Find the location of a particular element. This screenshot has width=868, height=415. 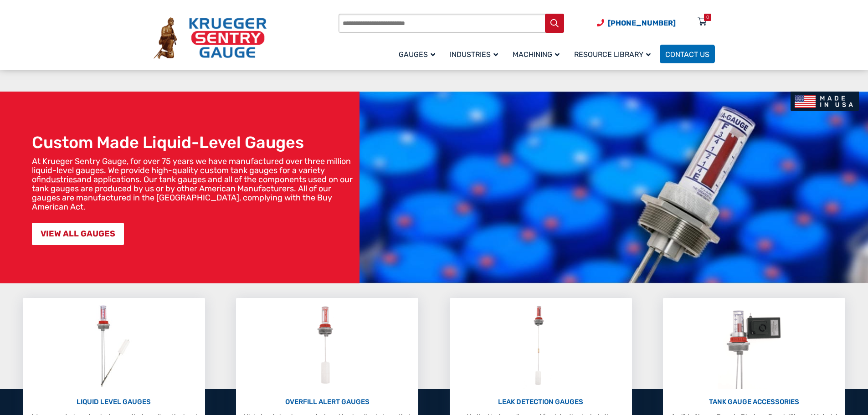

img: Krueger Sentry Gauge is located at coordinates (210, 38).